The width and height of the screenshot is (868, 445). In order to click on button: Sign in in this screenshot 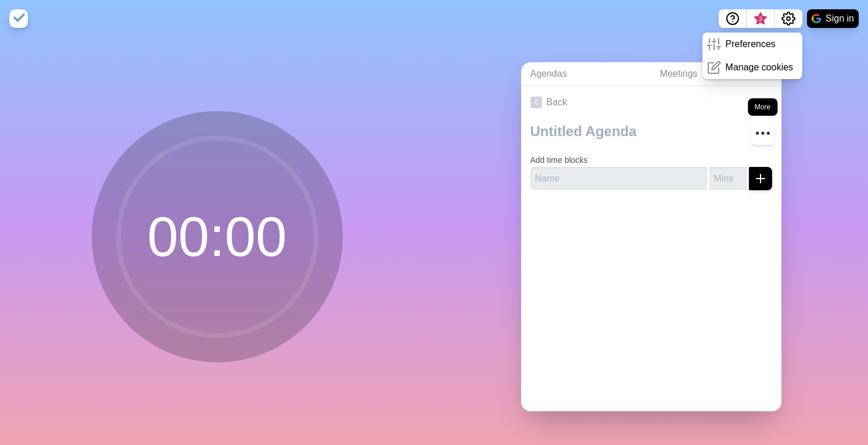, I will do `click(833, 19)`.